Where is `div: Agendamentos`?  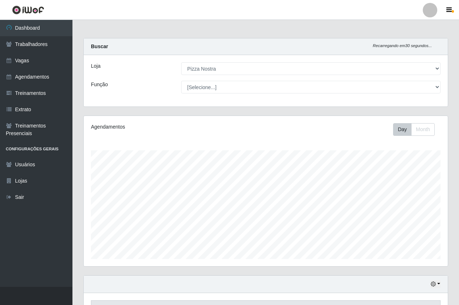
div: Agendamentos is located at coordinates (161, 127).